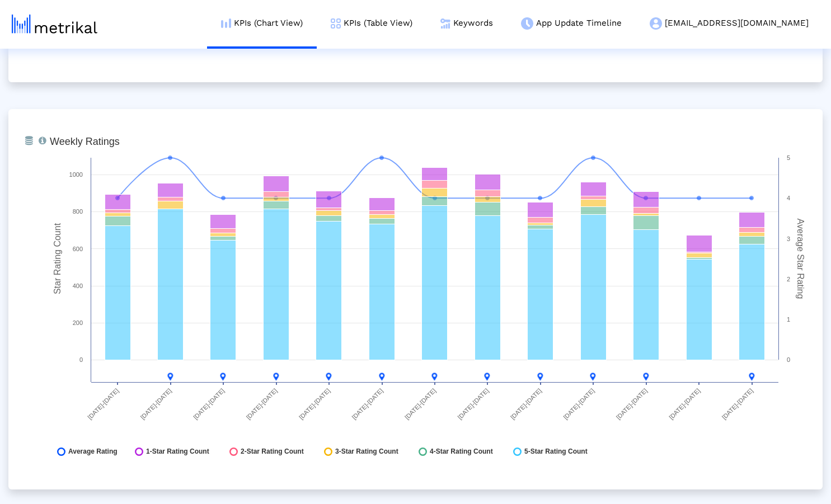 This screenshot has height=504, width=831. I want to click on img: keywords.png, so click(445, 24).